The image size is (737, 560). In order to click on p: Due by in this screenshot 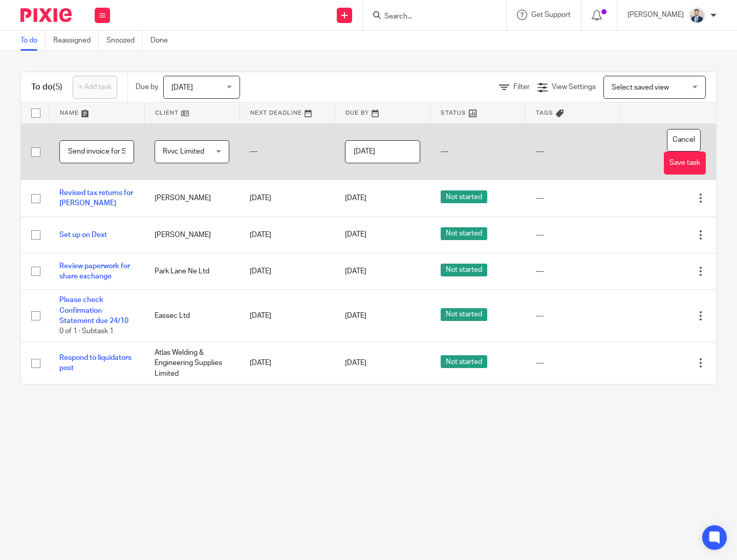, I will do `click(147, 87)`.